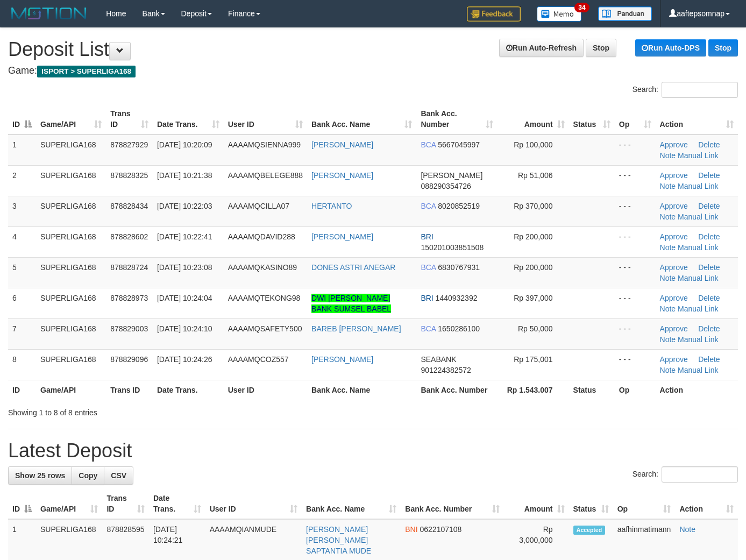 The height and width of the screenshot is (560, 746). I want to click on th: Trans ID, so click(129, 389).